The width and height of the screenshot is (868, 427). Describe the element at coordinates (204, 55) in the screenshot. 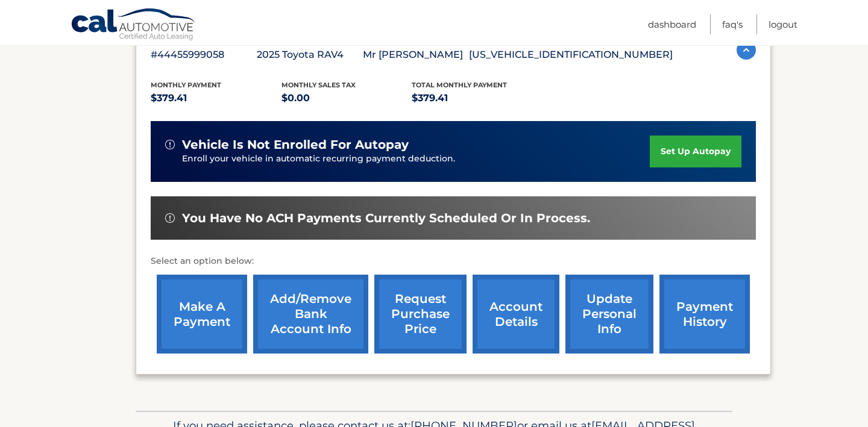

I see `p: #44455999058` at that location.